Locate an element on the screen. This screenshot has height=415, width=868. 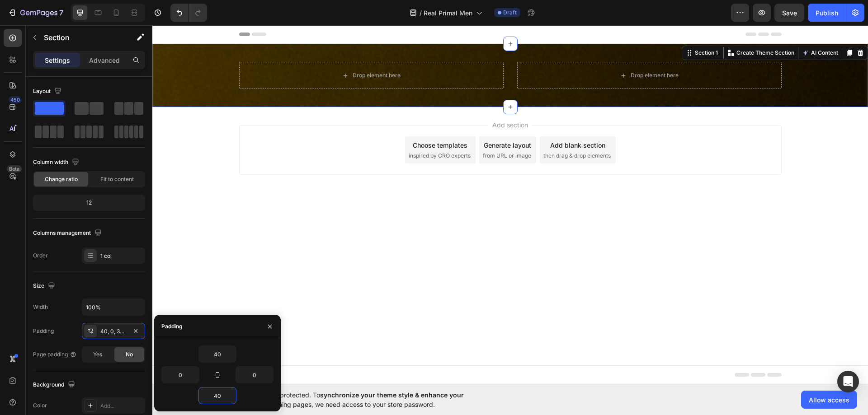
div: Section 1 is located at coordinates (554, 27).